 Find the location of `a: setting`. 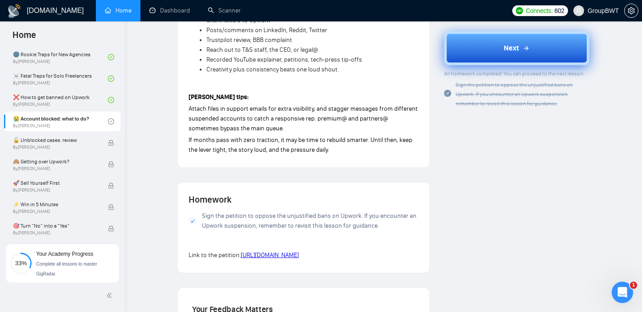

a: setting is located at coordinates (631, 11).